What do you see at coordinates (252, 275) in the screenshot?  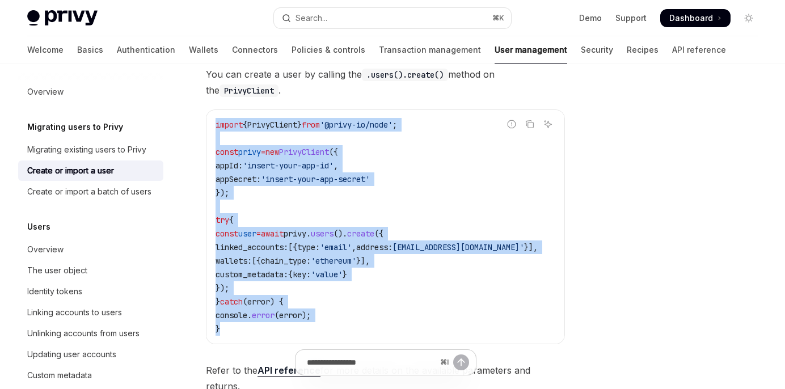 I see `span: custom_metadata:` at bounding box center [252, 275].